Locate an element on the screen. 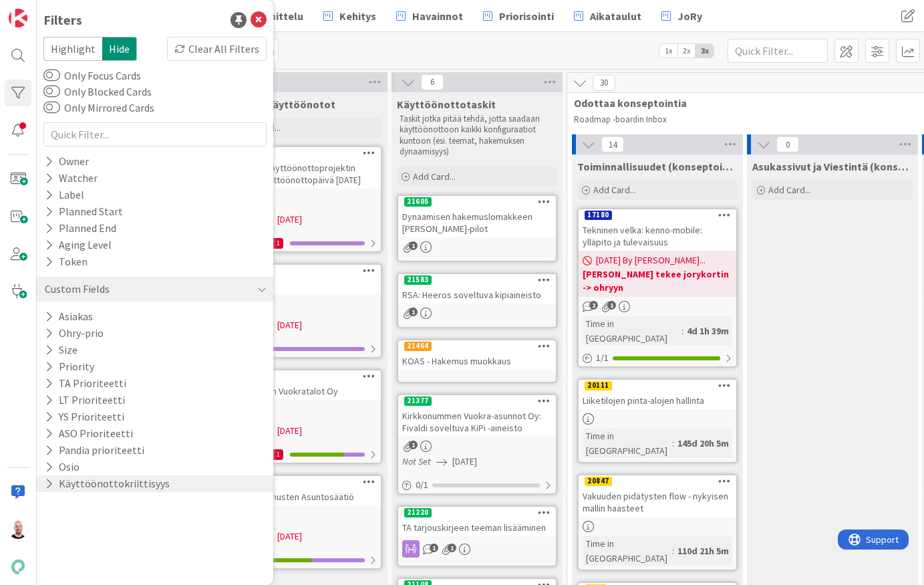  div: 21377Kirkkonummen Vuokra-asunnot Oy: Fivaldi soveltuva KiPi -aineisto is located at coordinates (477, 416).